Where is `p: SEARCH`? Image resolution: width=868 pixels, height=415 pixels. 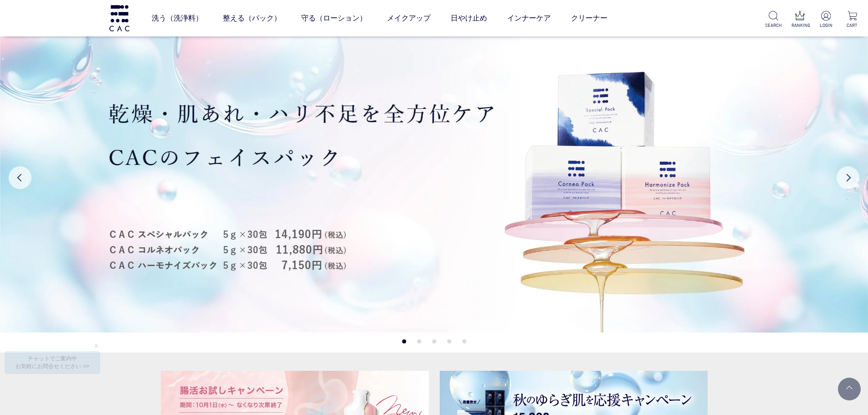
p: SEARCH is located at coordinates (773, 25).